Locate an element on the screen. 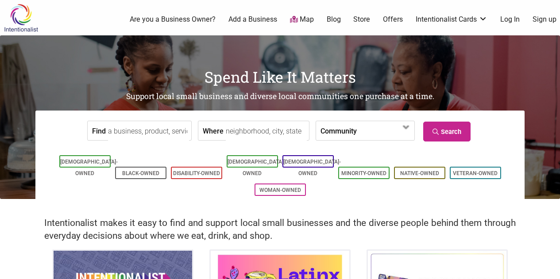  a: Are you a Business Owner? is located at coordinates (173, 19).